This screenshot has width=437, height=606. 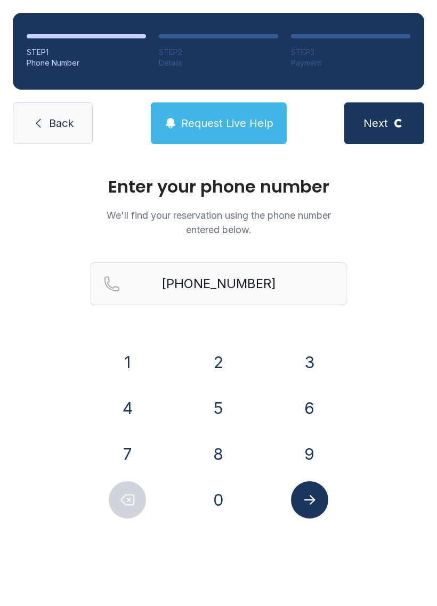 I want to click on button: 5, so click(x=219, y=408).